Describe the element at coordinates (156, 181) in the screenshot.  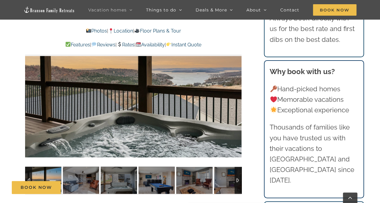
I see `img: Out-of-the-Blue-at-Table-Rock-Lake-3007-Edit-scaled.jpg-nggid042967-ngg0dyn-120x90-00f0w010c011r1...` at that location.